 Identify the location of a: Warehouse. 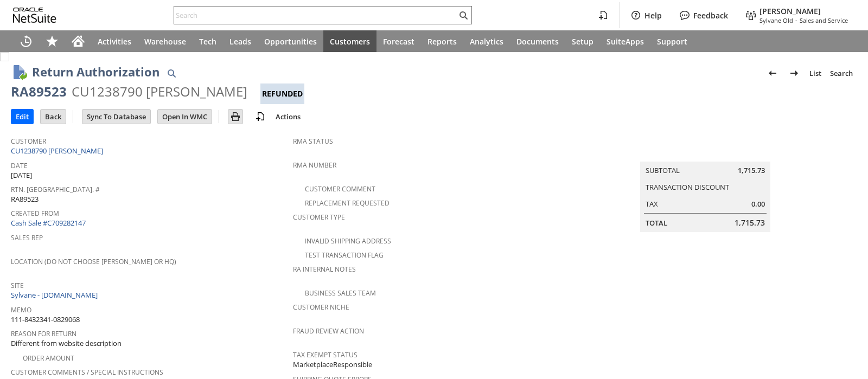
(165, 41).